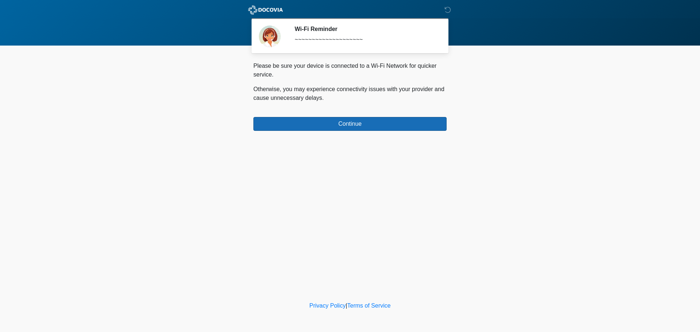 This screenshot has width=700, height=332. What do you see at coordinates (365, 29) in the screenshot?
I see `h2: Wi-Fi Reminder` at bounding box center [365, 29].